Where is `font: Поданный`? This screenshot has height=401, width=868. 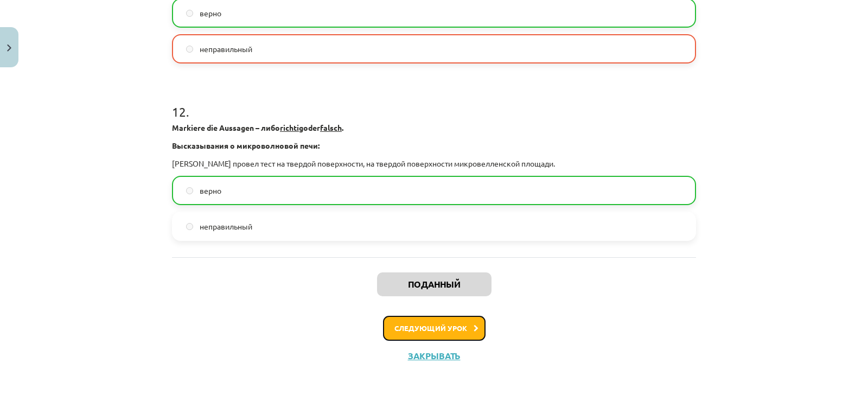
font: Поданный is located at coordinates (434, 284).